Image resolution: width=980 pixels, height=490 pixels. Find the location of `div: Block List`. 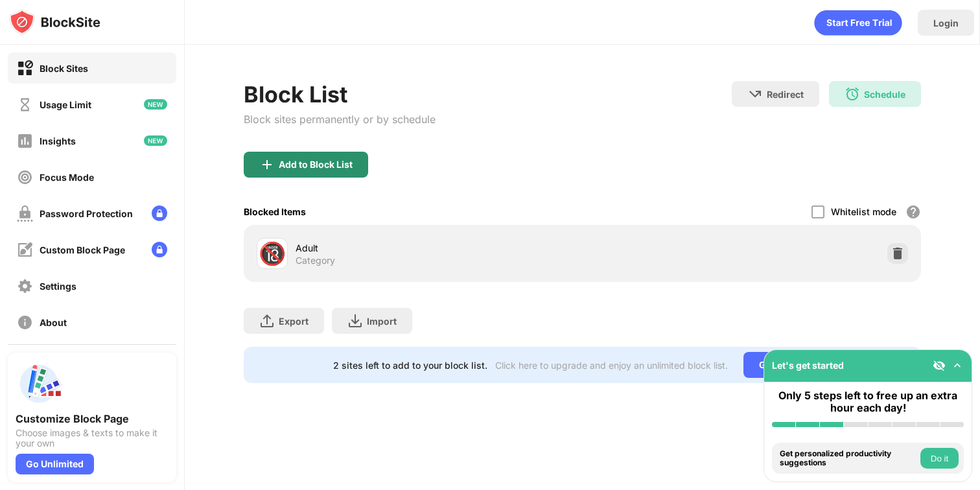

div: Block List is located at coordinates (340, 94).